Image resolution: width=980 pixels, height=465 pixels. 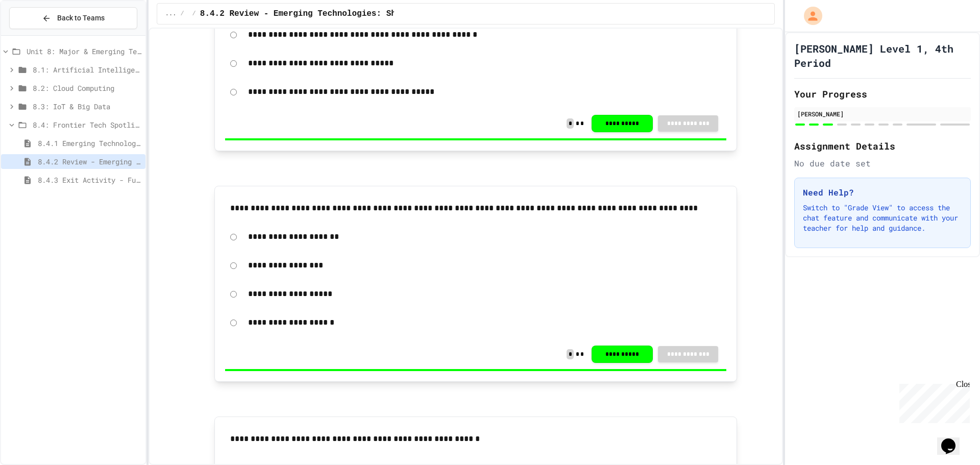 What do you see at coordinates (809, 16) in the screenshot?
I see `div: My Account` at bounding box center [809, 16].